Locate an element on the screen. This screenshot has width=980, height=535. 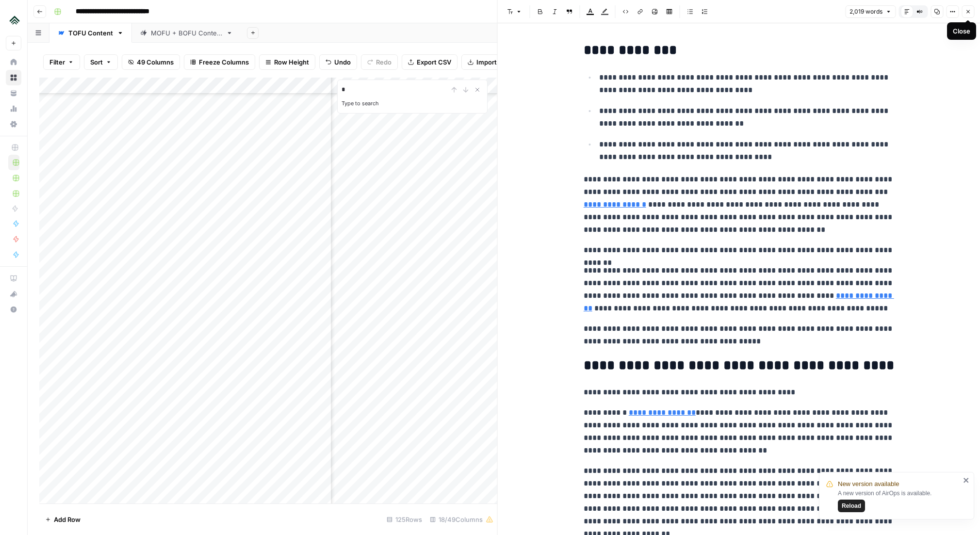
a: Browse is located at coordinates (14, 78).